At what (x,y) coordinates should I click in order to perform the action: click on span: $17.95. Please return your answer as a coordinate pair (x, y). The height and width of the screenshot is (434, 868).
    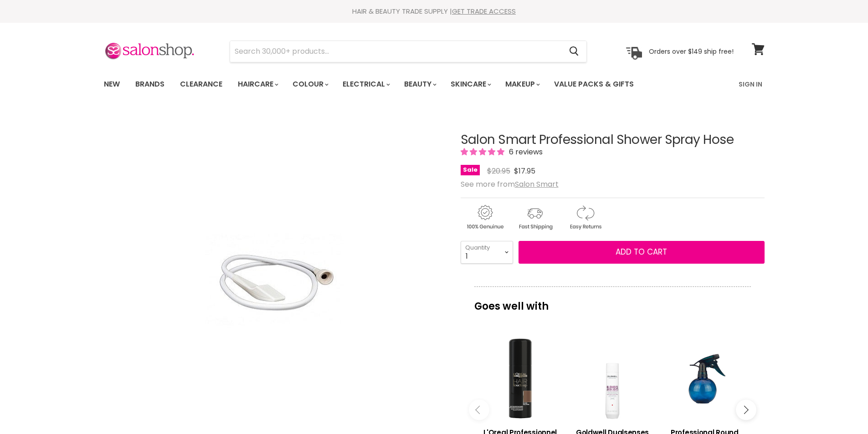
    Looking at the image, I should click on (525, 171).